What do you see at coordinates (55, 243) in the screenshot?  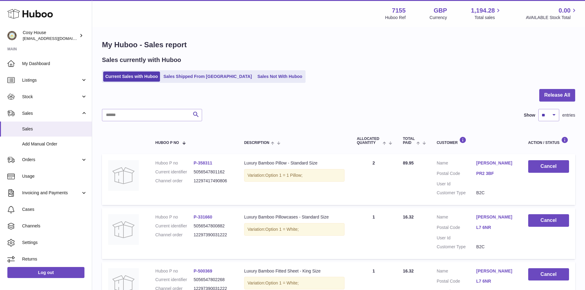 I see `span: Settings` at bounding box center [55, 243].